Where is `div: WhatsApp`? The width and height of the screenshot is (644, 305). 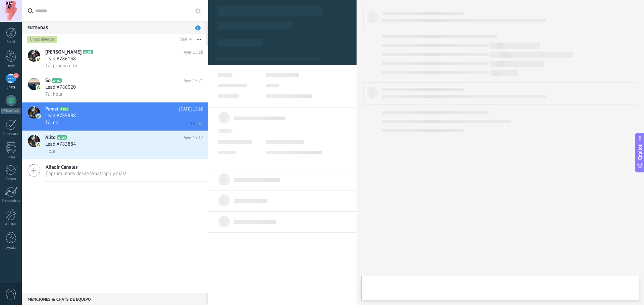
div: WhatsApp is located at coordinates (11, 111).